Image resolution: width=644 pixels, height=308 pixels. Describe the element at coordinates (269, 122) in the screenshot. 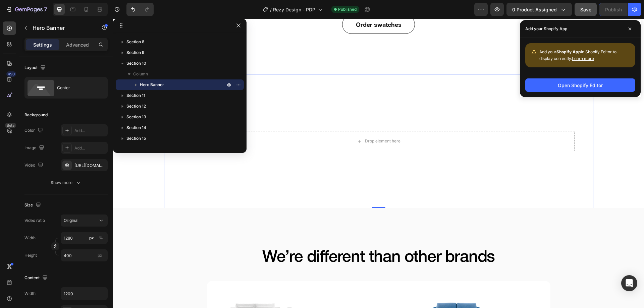

I see `div: Drop element here` at that location.